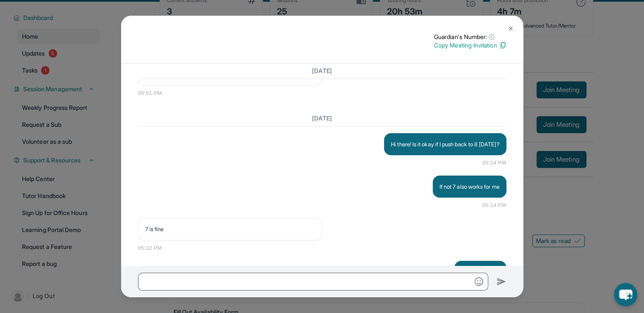 This screenshot has width=644, height=313. I want to click on p: Guardian's Number:, so click(470, 37).